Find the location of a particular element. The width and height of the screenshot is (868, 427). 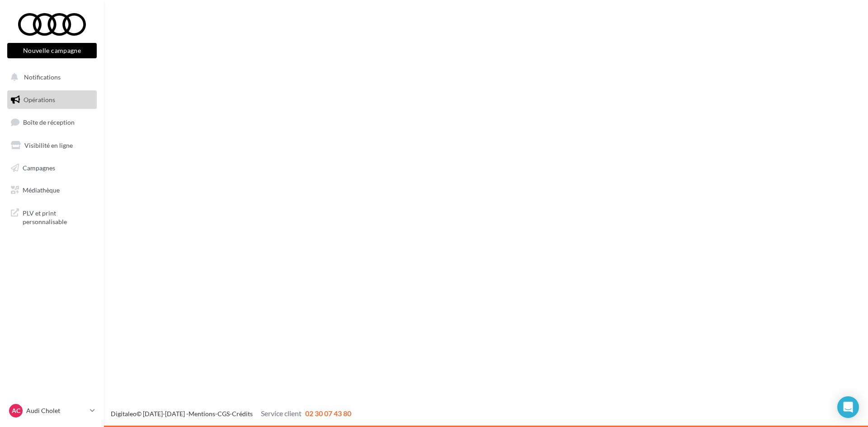

div: Open Intercom Messenger is located at coordinates (848, 407).